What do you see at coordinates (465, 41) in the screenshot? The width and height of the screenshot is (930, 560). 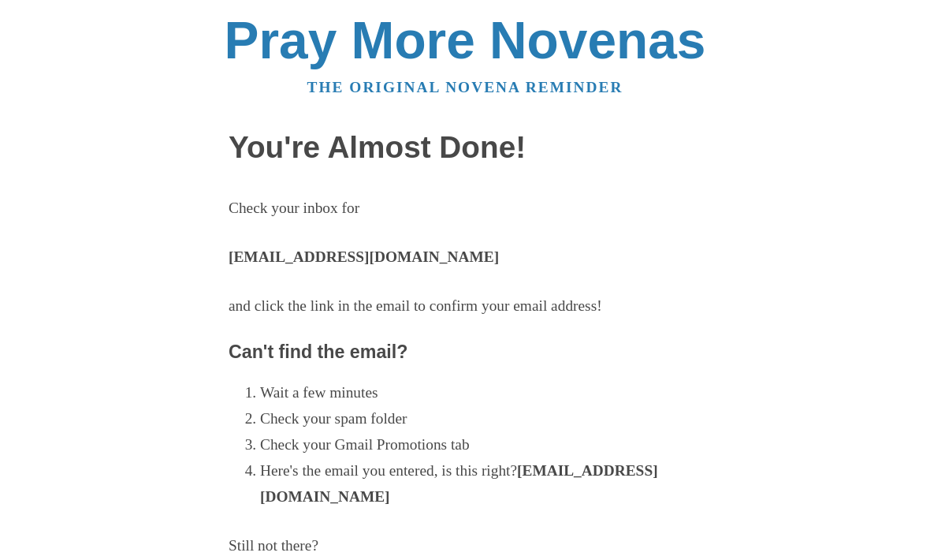 I see `a: Pray More Novenas` at bounding box center [465, 41].